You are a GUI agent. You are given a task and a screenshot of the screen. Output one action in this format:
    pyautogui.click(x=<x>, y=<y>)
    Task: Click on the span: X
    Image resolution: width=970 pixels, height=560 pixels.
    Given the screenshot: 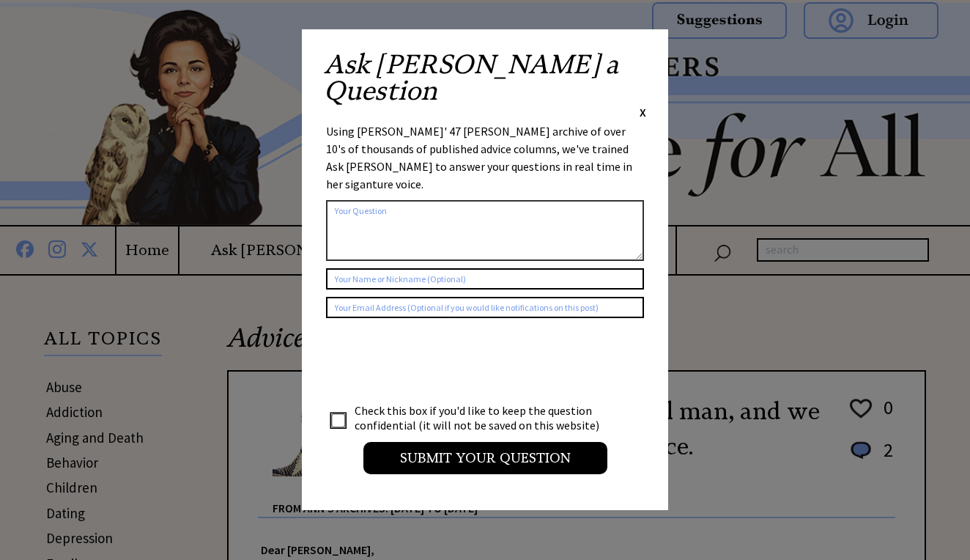 What is the action you would take?
    pyautogui.click(x=643, y=112)
    